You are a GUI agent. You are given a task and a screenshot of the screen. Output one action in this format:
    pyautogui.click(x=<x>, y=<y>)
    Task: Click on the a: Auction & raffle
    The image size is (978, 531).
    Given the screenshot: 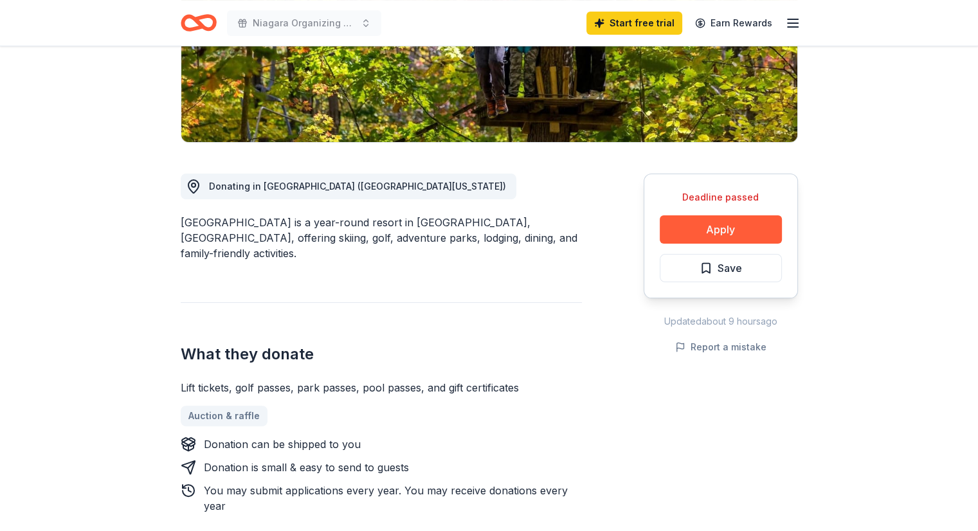 What is the action you would take?
    pyautogui.click(x=224, y=416)
    